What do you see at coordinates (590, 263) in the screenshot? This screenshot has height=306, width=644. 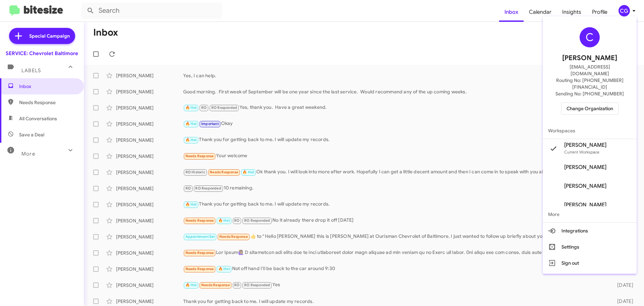 I see `button: Sign out` at bounding box center [590, 263].